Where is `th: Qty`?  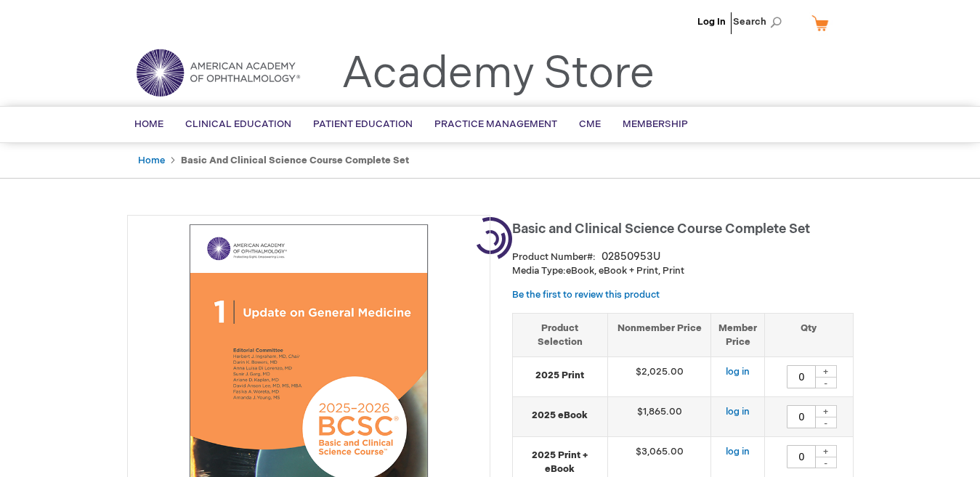
th: Qty is located at coordinates (809, 335).